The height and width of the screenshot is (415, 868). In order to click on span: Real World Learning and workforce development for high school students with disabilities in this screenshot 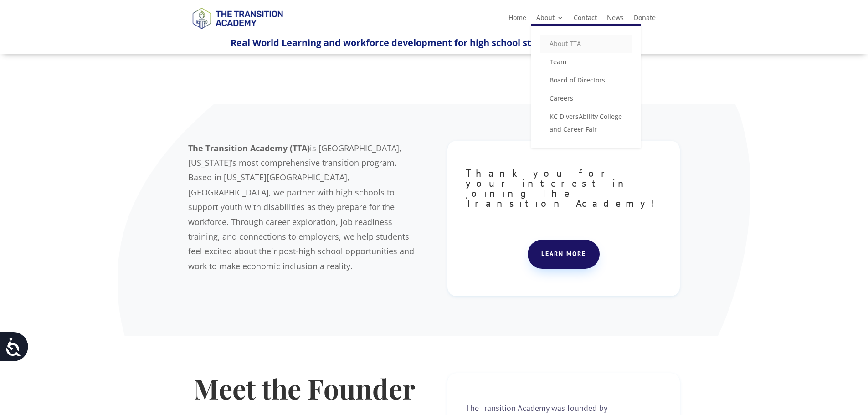, I will do `click(434, 43)`.